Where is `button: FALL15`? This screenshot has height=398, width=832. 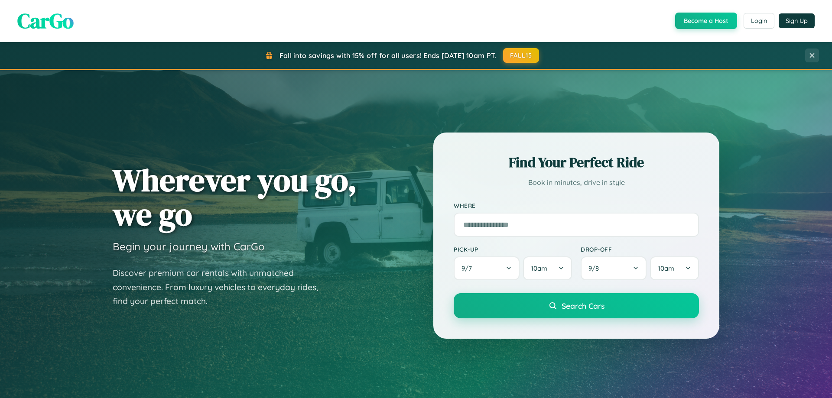 button: FALL15 is located at coordinates (521, 55).